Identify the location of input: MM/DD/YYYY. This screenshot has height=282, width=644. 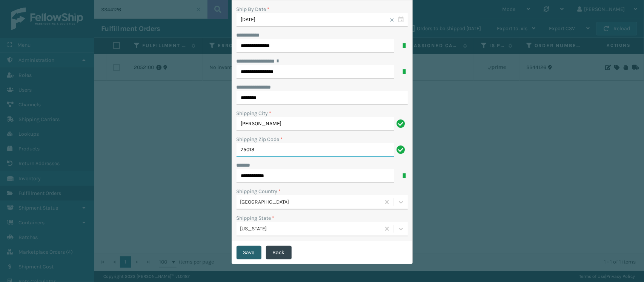
(322, 20).